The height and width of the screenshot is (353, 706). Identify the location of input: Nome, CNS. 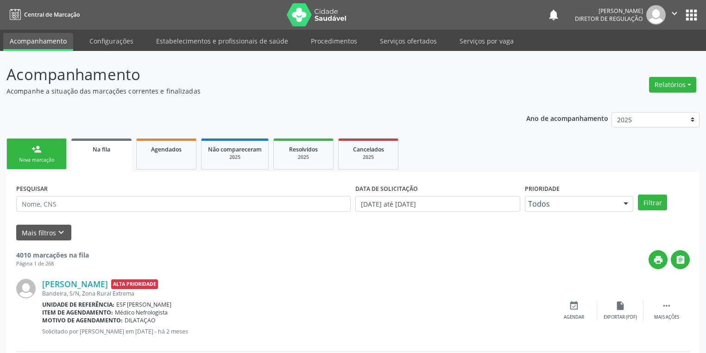
(183, 204).